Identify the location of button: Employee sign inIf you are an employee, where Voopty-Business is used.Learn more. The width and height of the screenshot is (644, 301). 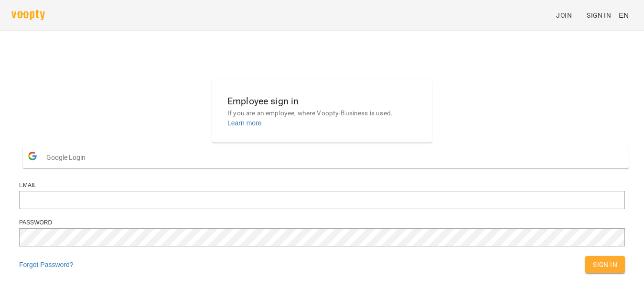
(322, 110).